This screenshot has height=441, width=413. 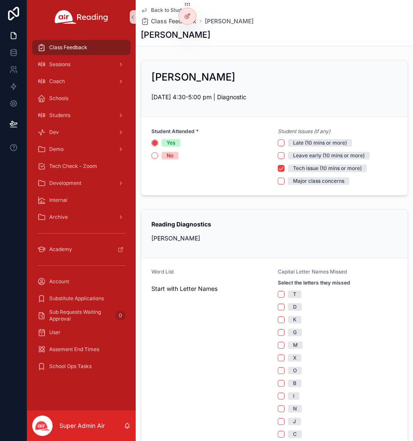 What do you see at coordinates (81, 81) in the screenshot?
I see `a: Coach` at bounding box center [81, 81].